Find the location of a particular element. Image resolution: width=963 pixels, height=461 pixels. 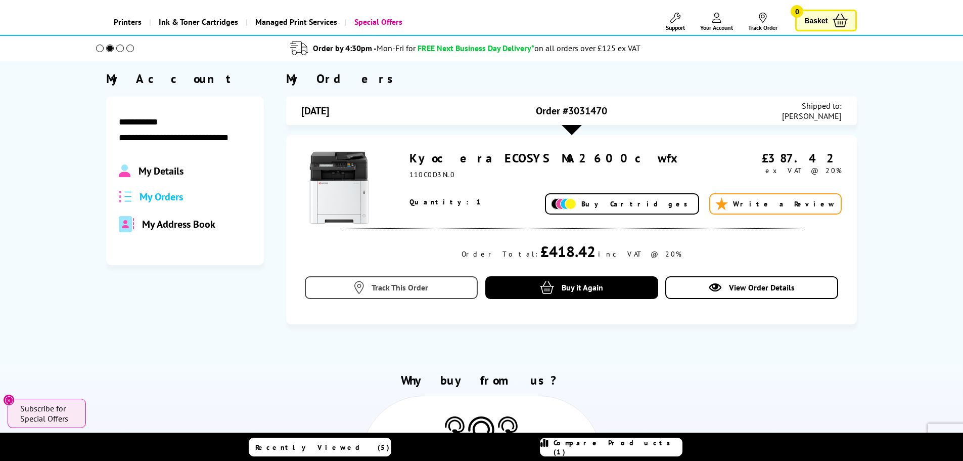

span: Mon-Fri for is located at coordinates (396, 48).